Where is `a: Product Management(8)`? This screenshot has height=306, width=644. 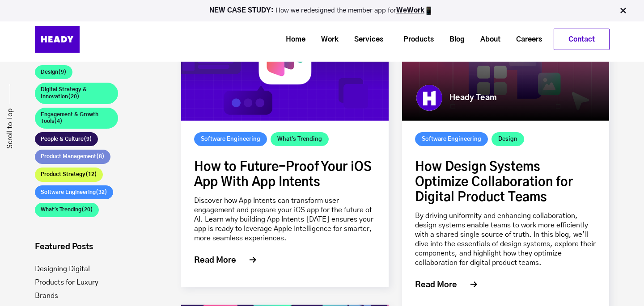 a: Product Management(8) is located at coordinates (72, 157).